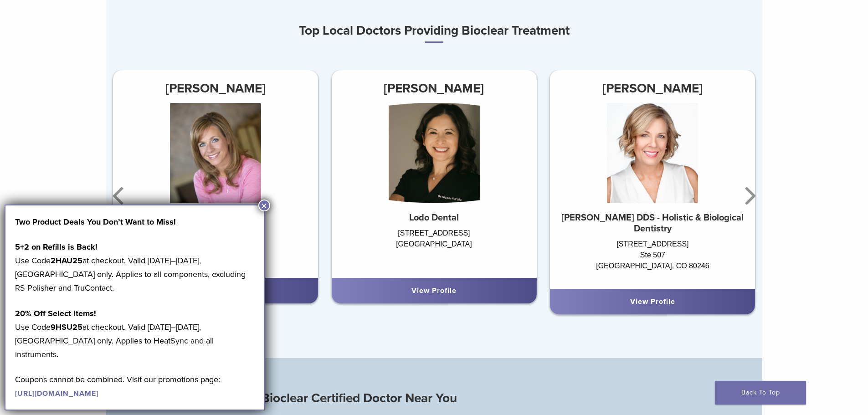 The image size is (868, 415). What do you see at coordinates (67, 260) in the screenshot?
I see `strong: 2HAU25` at bounding box center [67, 260].